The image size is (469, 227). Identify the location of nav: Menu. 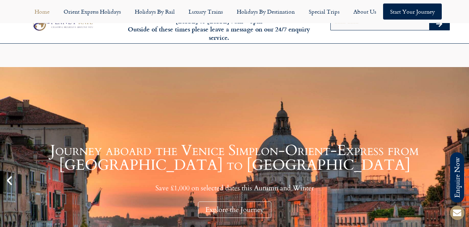
(234, 12).